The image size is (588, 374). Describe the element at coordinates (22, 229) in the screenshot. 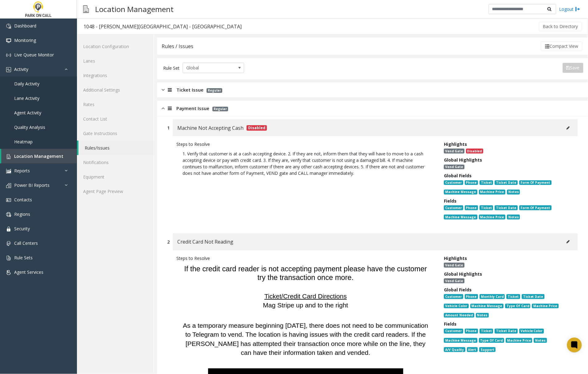

I see `span: Security` at that location.